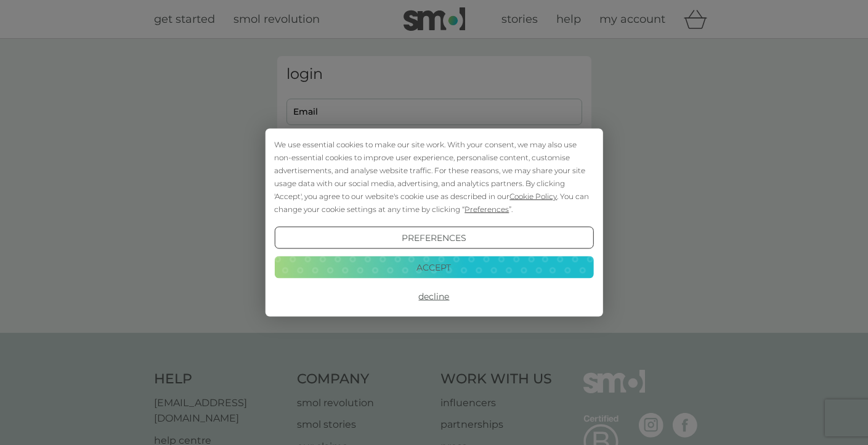 The width and height of the screenshot is (868, 445). What do you see at coordinates (434, 222) in the screenshot?
I see `div: Cookie Consent Prompt` at bounding box center [434, 222].